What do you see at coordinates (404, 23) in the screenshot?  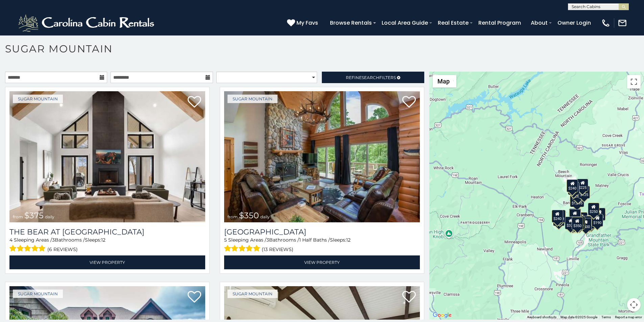 I see `a: Local Area Guide` at bounding box center [404, 23].